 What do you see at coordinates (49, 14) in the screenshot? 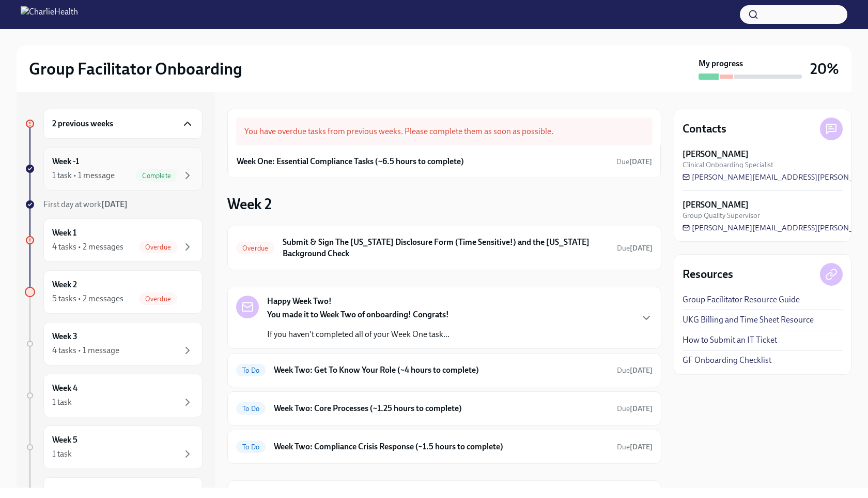
I see `img: CharlieHealth` at bounding box center [49, 14].